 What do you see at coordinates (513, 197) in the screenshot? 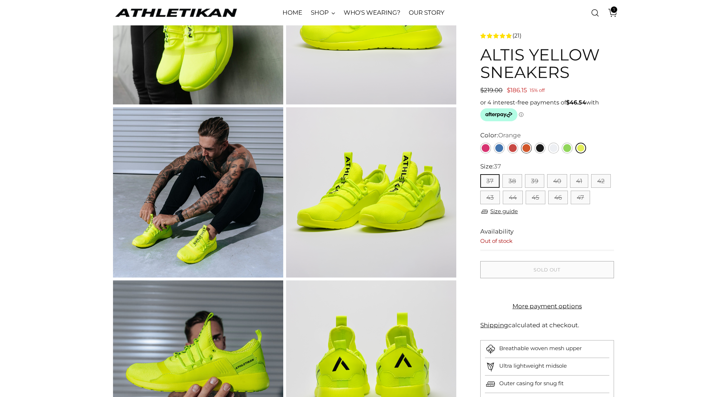
I see `button: 44` at bounding box center [513, 197].